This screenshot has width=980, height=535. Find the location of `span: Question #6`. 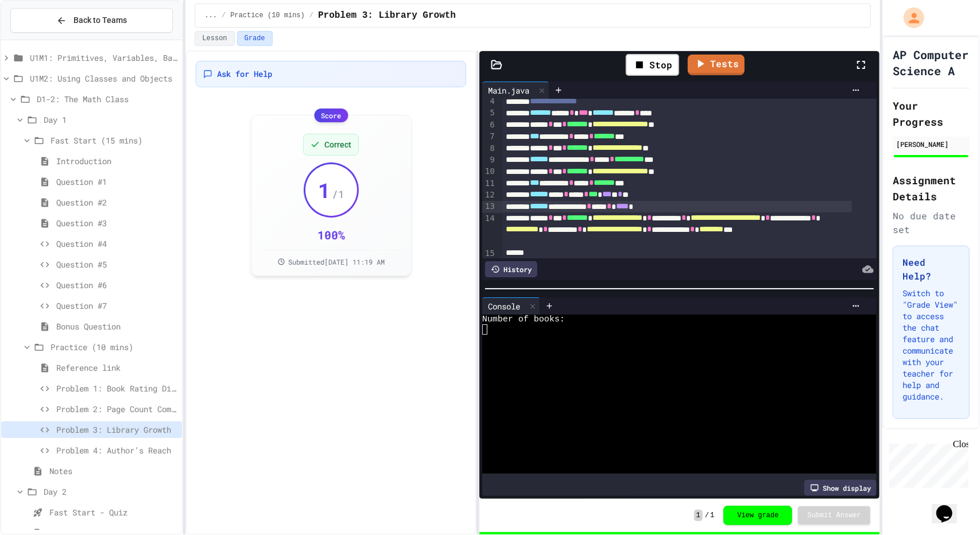

span: Question #6 is located at coordinates (116, 285).